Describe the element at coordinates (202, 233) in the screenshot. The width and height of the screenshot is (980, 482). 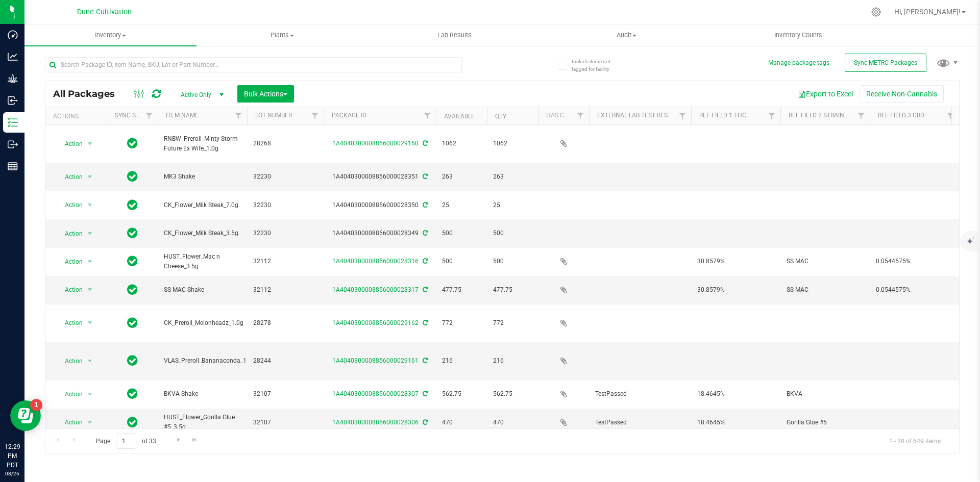
I see `span: CK_Flower_Milk Steak_3.5g` at that location.